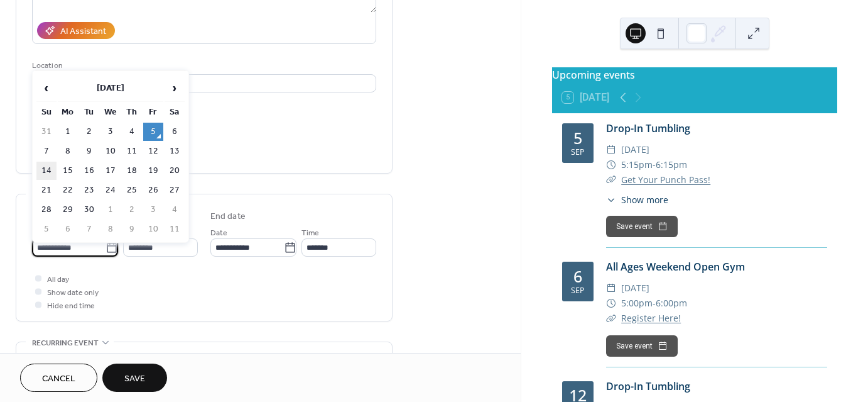  Describe the element at coordinates (83, 31) in the screenshot. I see `div: AI Assistant` at that location.